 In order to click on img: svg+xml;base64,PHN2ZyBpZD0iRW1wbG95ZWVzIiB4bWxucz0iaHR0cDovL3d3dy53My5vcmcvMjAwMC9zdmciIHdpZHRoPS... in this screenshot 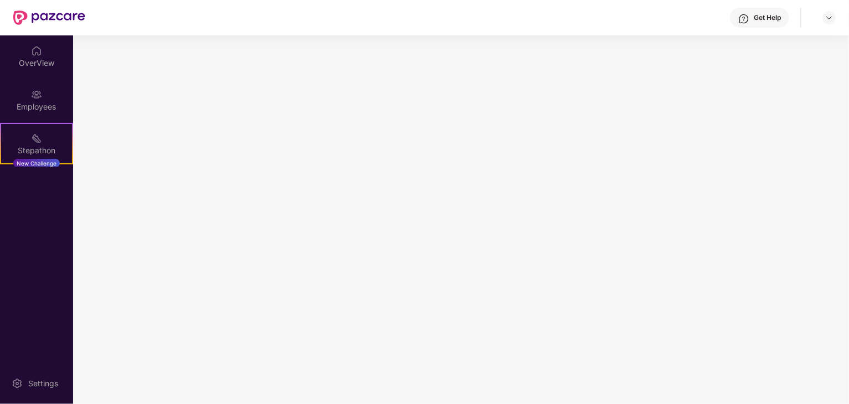, I will do `click(37, 95)`.